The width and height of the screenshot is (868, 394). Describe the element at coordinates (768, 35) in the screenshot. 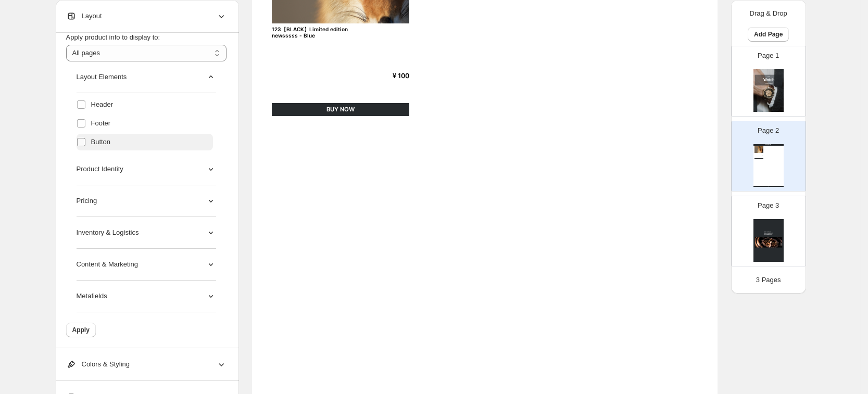

I see `span: Add Page` at that location.